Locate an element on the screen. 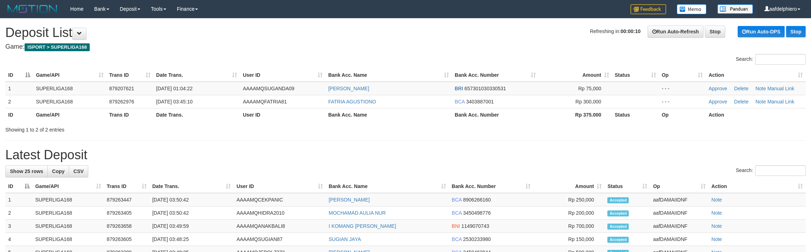 The width and height of the screenshot is (811, 252). span: Copy 3403887001 to clipboard is located at coordinates (480, 102).